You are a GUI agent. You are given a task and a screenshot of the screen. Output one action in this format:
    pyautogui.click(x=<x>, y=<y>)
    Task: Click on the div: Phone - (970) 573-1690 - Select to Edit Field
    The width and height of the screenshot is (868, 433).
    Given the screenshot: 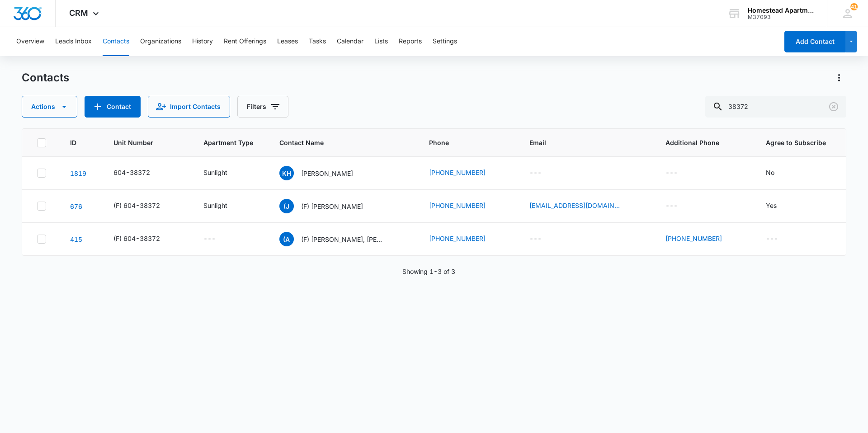 What is the action you would take?
    pyautogui.click(x=465, y=206)
    